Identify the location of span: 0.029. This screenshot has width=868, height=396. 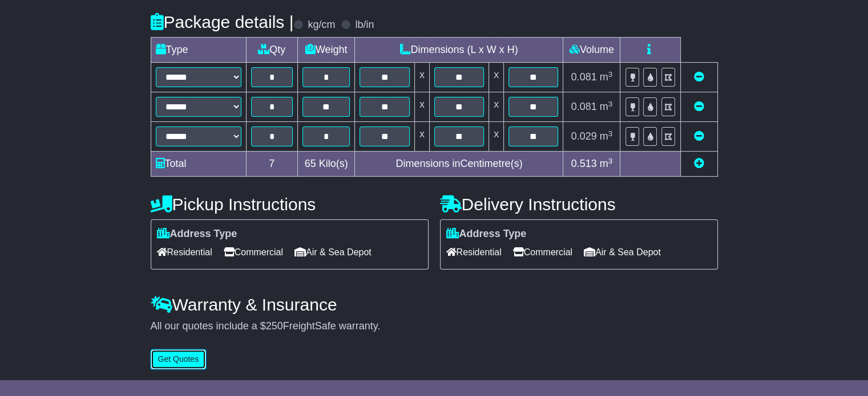
(584, 136).